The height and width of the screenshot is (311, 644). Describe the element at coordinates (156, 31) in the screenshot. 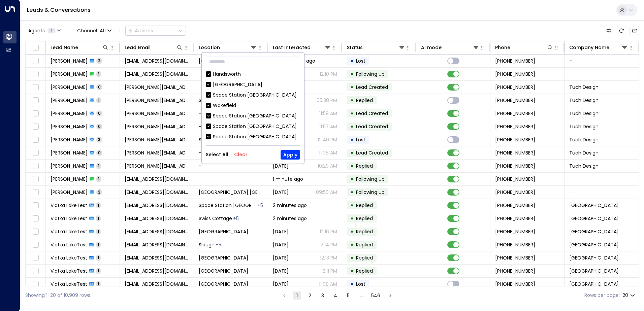

I see `button: Actions` at that location.